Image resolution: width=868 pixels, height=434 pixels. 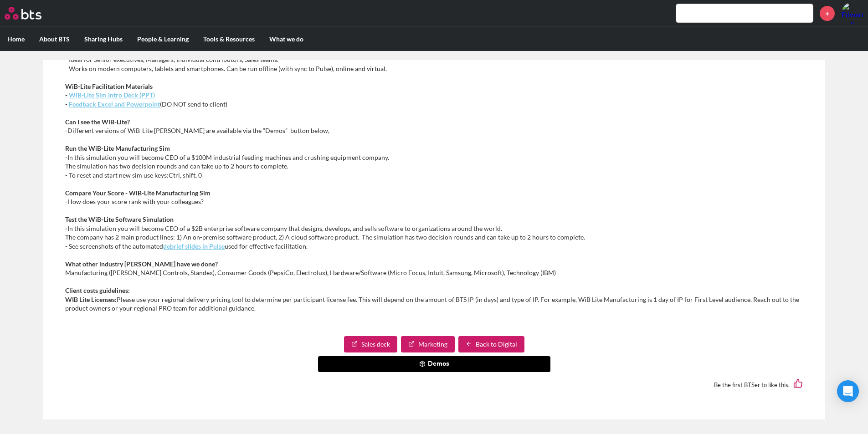 What do you see at coordinates (117, 148) in the screenshot?
I see `strong: Run the WiB-Lite Manufacturing Sim` at bounding box center [117, 148].